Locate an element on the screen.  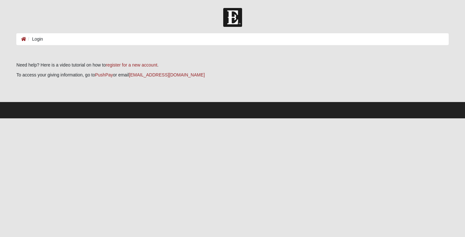
li: Login is located at coordinates (35, 39).